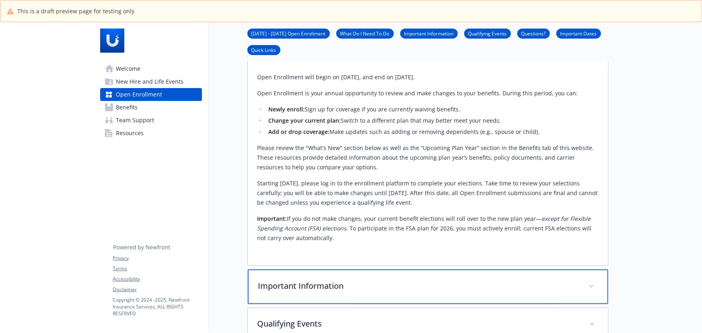 This screenshot has height=333, width=702. What do you see at coordinates (151, 133) in the screenshot?
I see `a: Resources` at bounding box center [151, 133].